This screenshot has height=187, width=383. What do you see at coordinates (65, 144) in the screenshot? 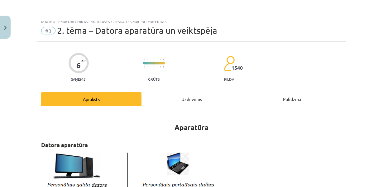
I see `strong: Datora aparatūra` at bounding box center [65, 144].